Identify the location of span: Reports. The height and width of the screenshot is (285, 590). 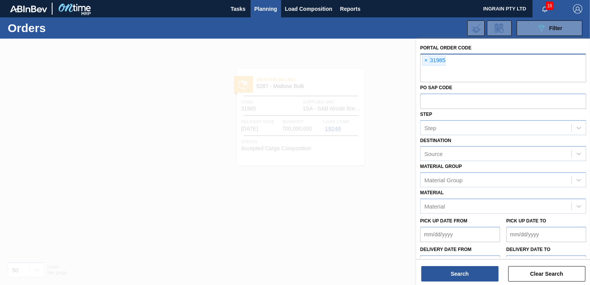
(350, 9).